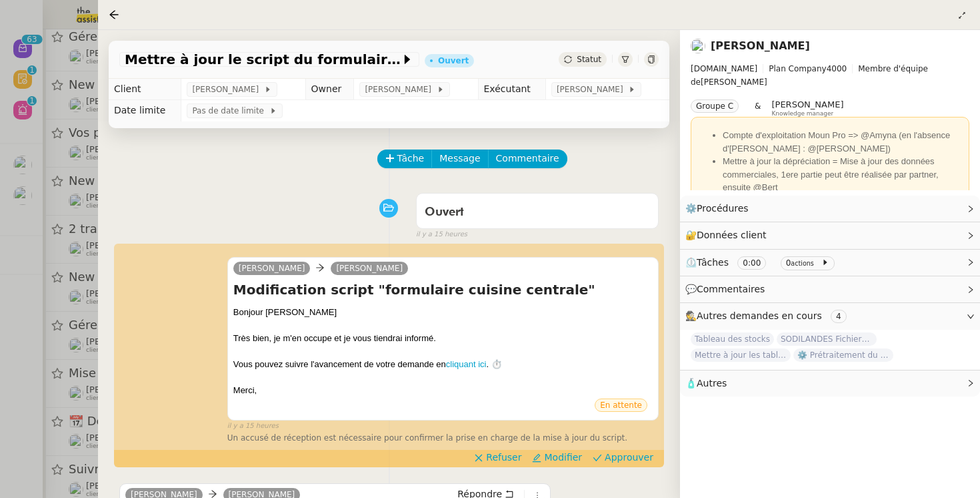 This screenshot has width=980, height=498. What do you see at coordinates (830, 235) in the screenshot?
I see `div: 🔐Données client` at bounding box center [830, 235].